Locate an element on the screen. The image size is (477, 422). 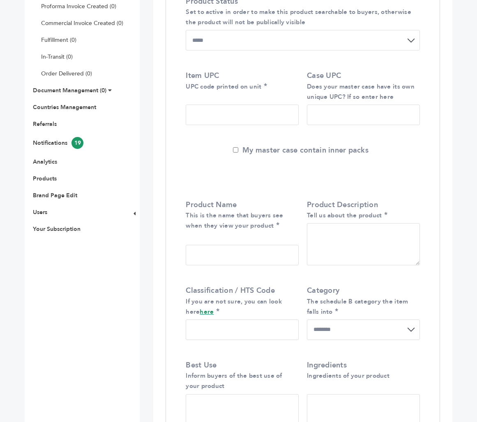
a: Users is located at coordinates (40, 212).